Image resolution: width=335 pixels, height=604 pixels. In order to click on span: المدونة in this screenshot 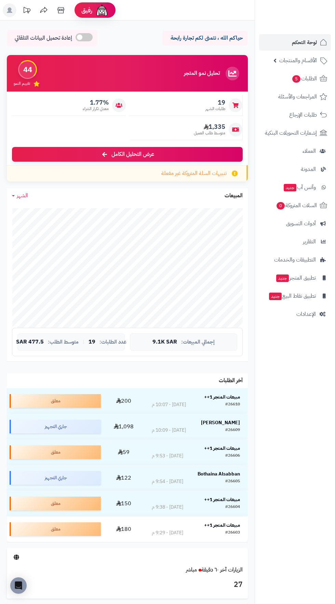, I will do `click(308, 169)`.